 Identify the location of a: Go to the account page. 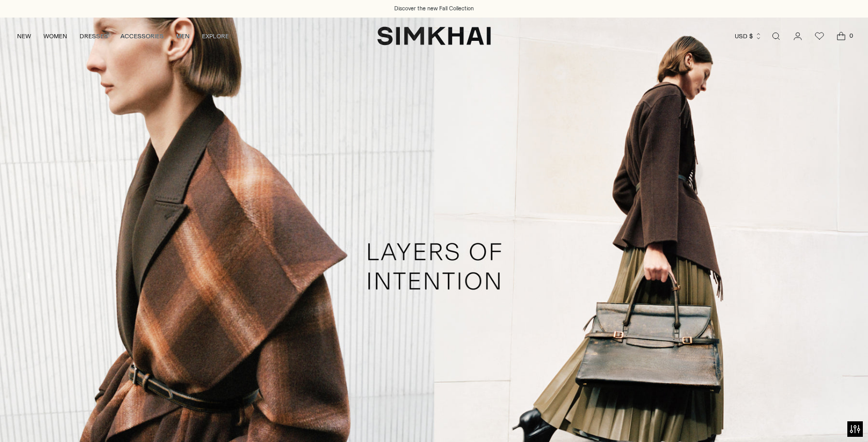
(797, 36).